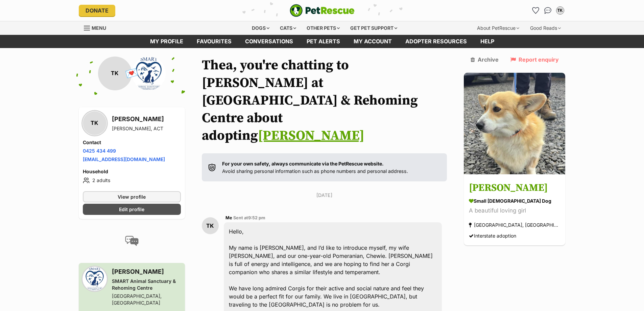  Describe the element at coordinates (323, 41) in the screenshot. I see `a: Pet alerts` at that location.